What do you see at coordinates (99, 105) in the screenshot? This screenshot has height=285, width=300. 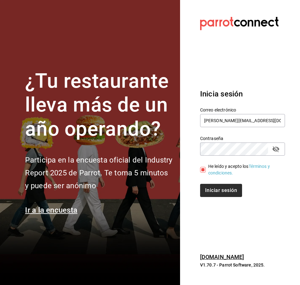 I see `h1: ¿Tu restaurante lleva más de un año operando?` at bounding box center [99, 105].